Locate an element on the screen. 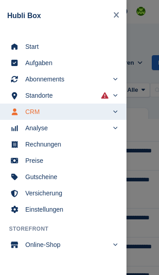  div: Hubli Box is located at coordinates (58, 16).